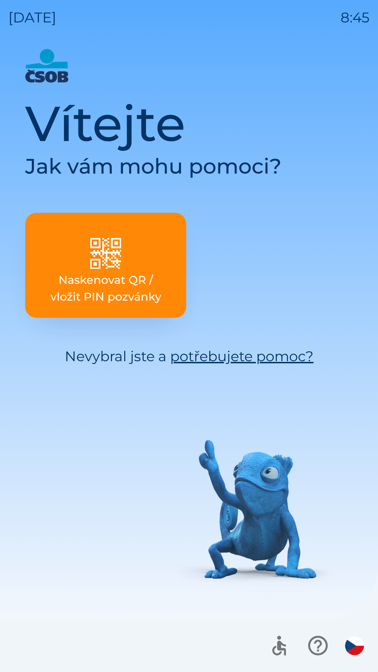 This screenshot has height=672, width=378. What do you see at coordinates (106, 288) in the screenshot?
I see `p: Naskenovat QR / vložit PIN pozvánky` at bounding box center [106, 288].